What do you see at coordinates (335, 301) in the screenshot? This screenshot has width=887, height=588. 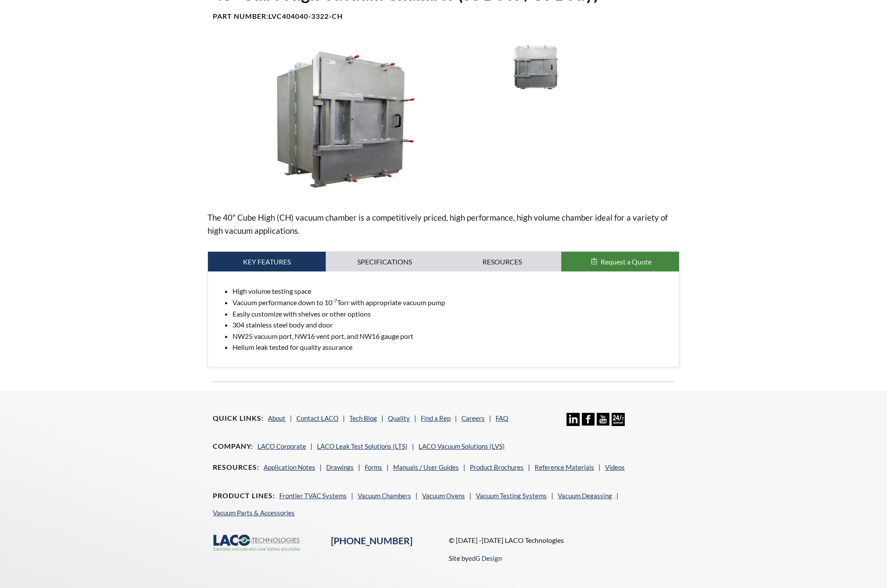 I see `sup: -7` at bounding box center [335, 301].